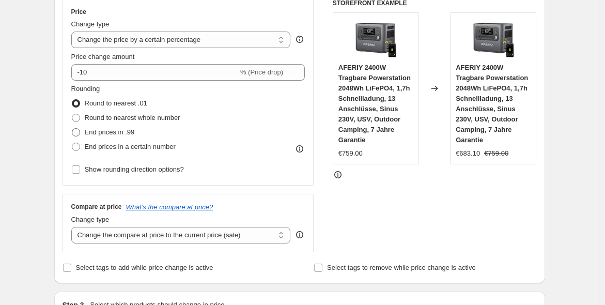  I want to click on input: -15, so click(154, 72).